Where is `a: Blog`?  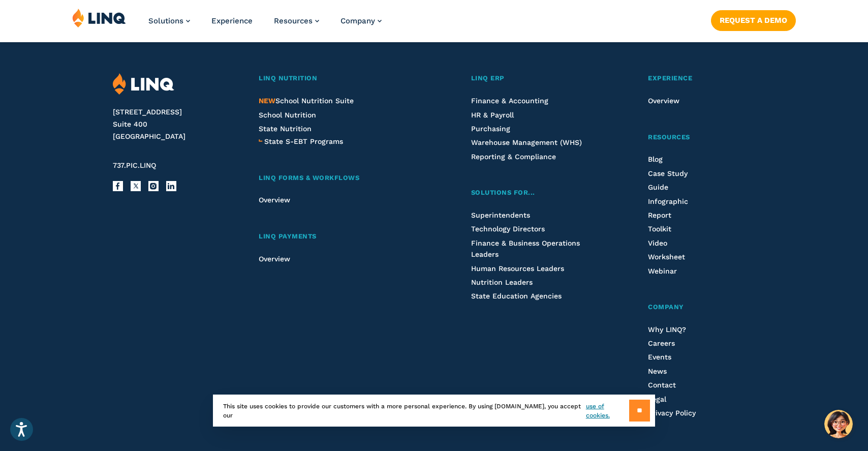
a: Blog is located at coordinates (655, 159).